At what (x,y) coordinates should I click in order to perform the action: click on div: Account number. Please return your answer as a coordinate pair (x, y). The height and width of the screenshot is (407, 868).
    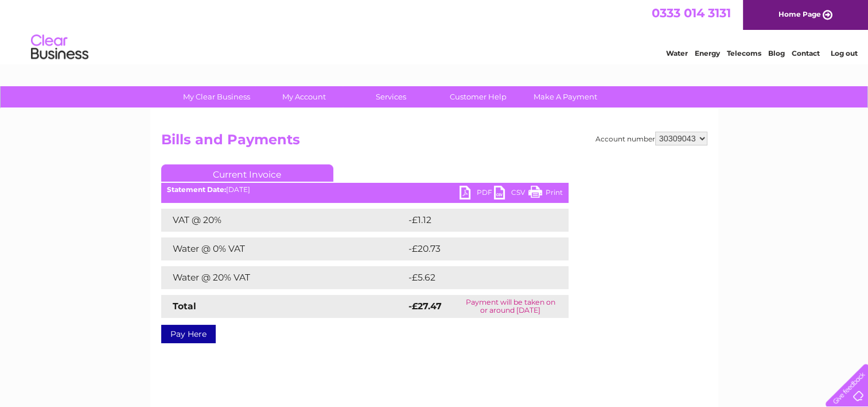
    Looking at the image, I should click on (651, 139).